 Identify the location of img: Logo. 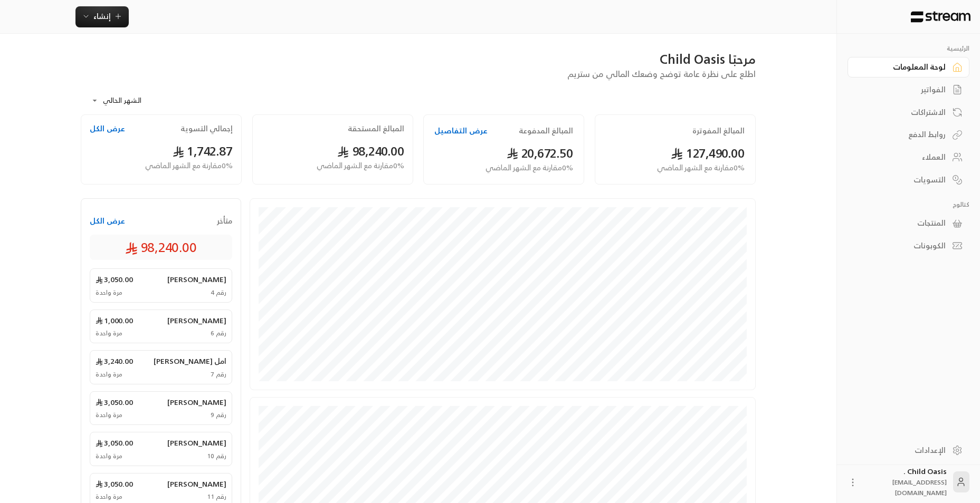
(940, 17).